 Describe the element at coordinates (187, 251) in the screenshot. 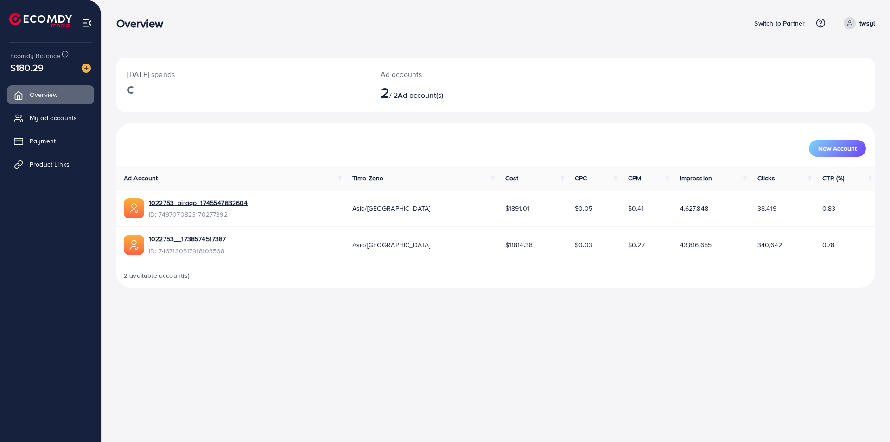

I see `span: ID: 7467120617918103568` at that location.